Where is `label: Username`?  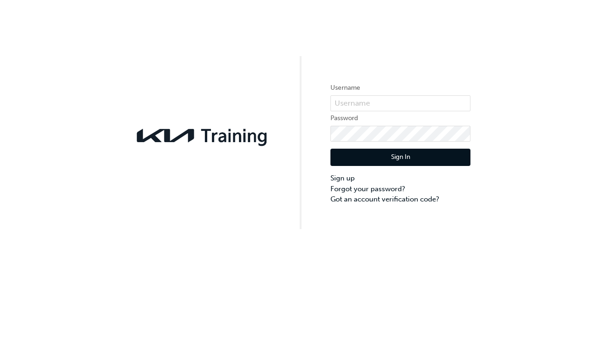 label: Username is located at coordinates (401, 88).